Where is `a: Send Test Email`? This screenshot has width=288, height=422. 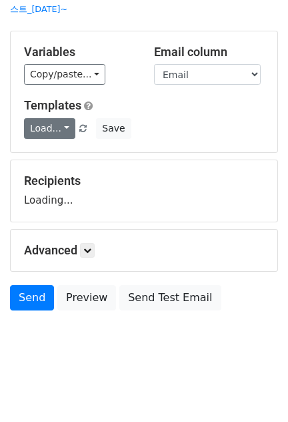 a: Send Test Email is located at coordinates (170, 298).